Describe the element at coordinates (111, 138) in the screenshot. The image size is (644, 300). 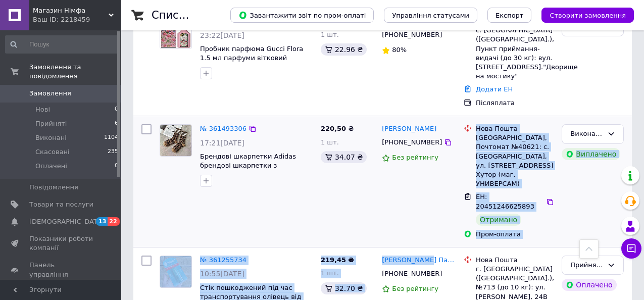
I see `span: 1104` at that location.